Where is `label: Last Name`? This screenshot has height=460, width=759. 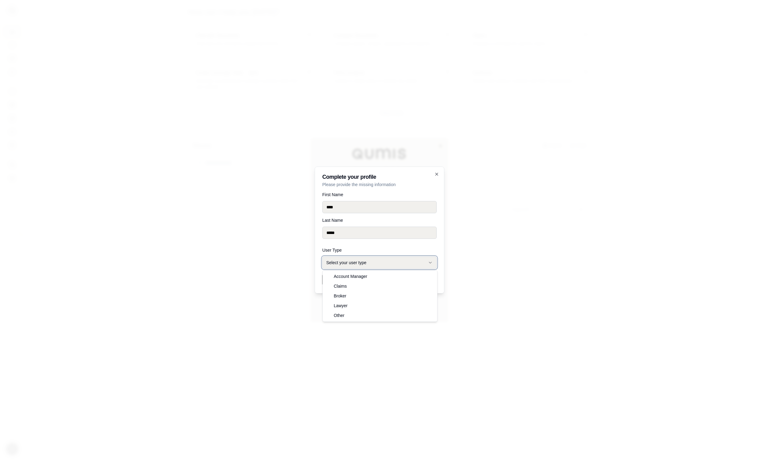 label: Last Name is located at coordinates (379, 220).